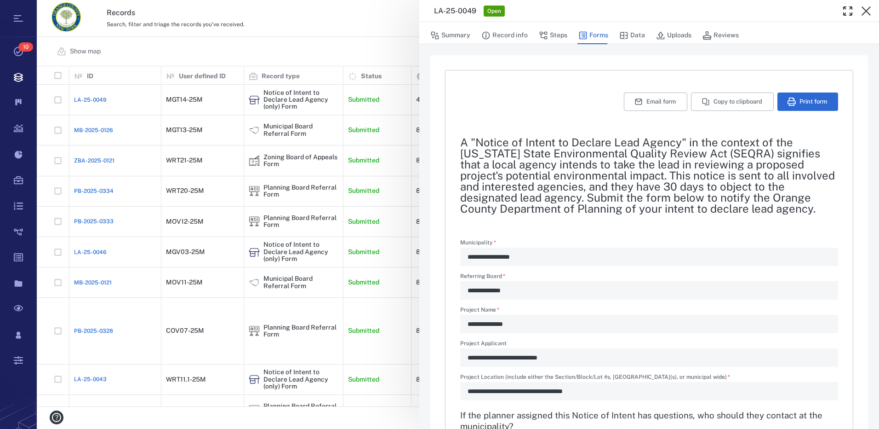 This screenshot has width=879, height=429. What do you see at coordinates (649, 310) in the screenshot?
I see `label: Project Name` at bounding box center [649, 310].